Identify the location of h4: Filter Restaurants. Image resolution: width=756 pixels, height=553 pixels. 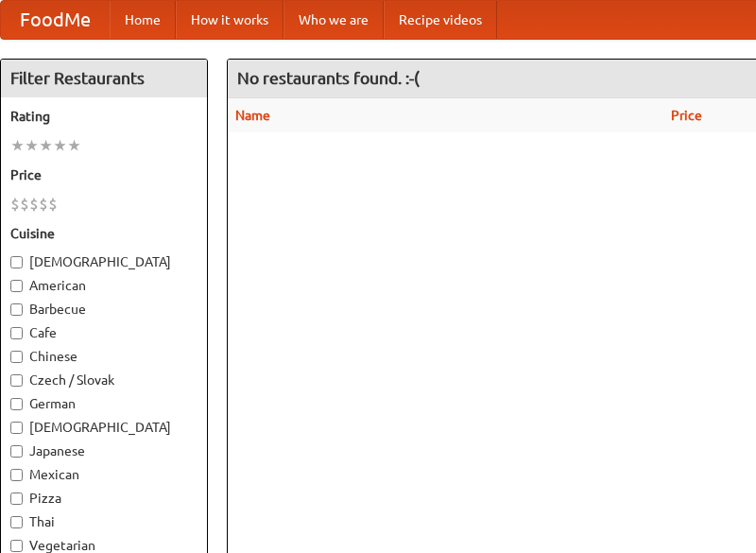
(104, 78).